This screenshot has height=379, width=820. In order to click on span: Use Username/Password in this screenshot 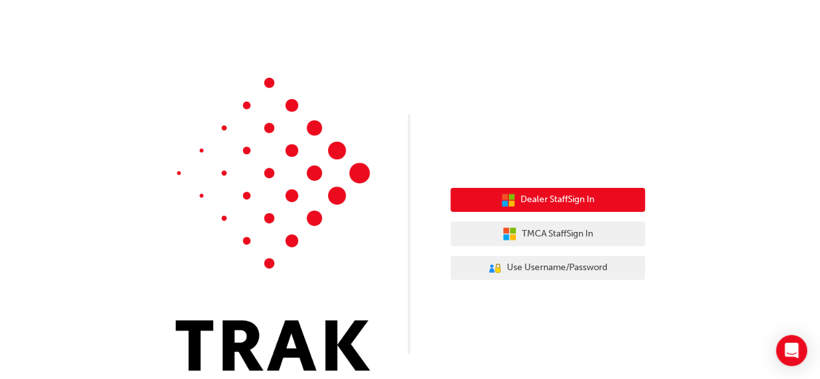, I will do `click(557, 268)`.